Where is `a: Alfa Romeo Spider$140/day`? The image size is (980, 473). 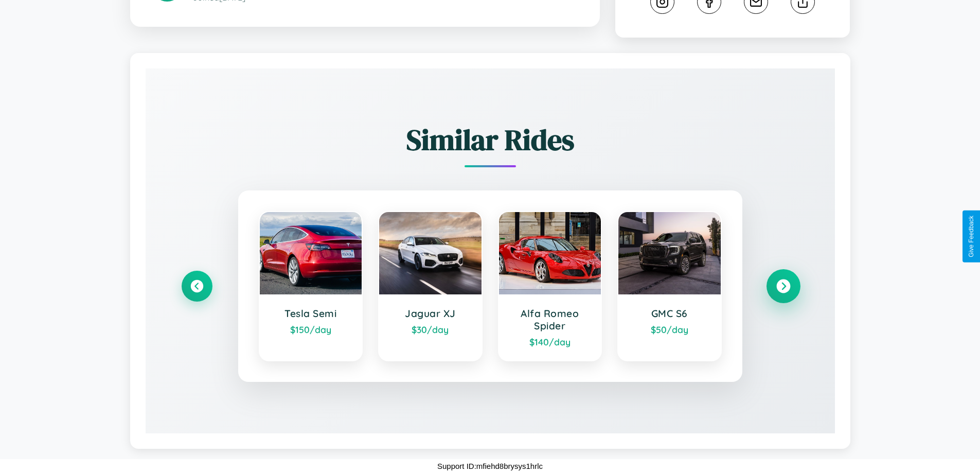
a: Alfa Romeo Spider$140/day is located at coordinates (550, 286).